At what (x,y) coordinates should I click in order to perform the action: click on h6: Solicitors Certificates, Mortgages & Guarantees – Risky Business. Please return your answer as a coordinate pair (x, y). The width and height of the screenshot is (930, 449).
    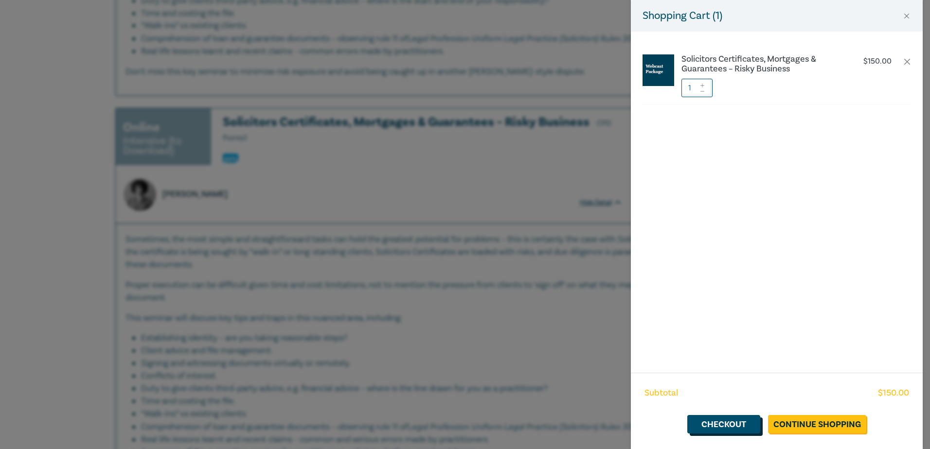
    Looking at the image, I should click on (762, 64).